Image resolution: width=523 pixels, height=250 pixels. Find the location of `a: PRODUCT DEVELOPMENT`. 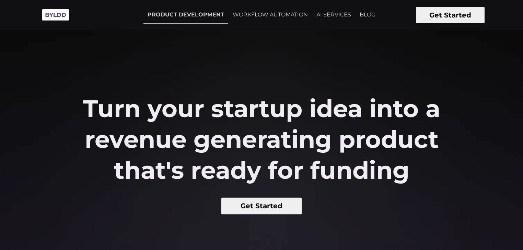

a: PRODUCT DEVELOPMENT is located at coordinates (186, 15).